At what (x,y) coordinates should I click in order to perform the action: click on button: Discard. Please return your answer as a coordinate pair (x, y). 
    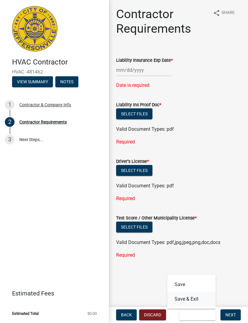
    Looking at the image, I should click on (152, 315).